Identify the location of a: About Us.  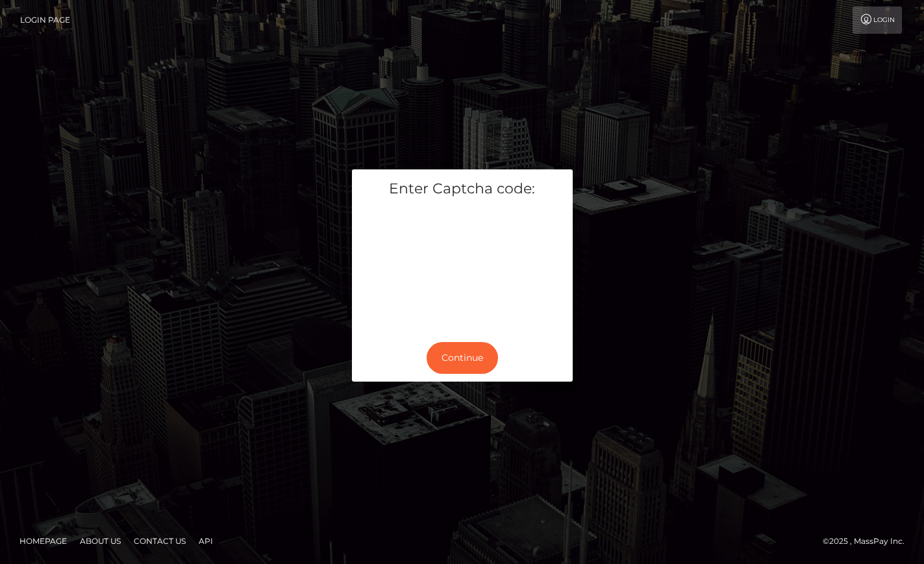
(100, 541).